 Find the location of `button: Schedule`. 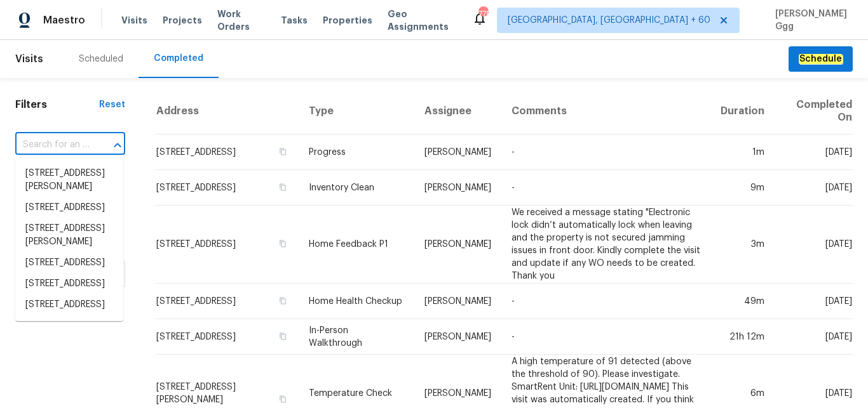

button: Schedule is located at coordinates (820, 60).